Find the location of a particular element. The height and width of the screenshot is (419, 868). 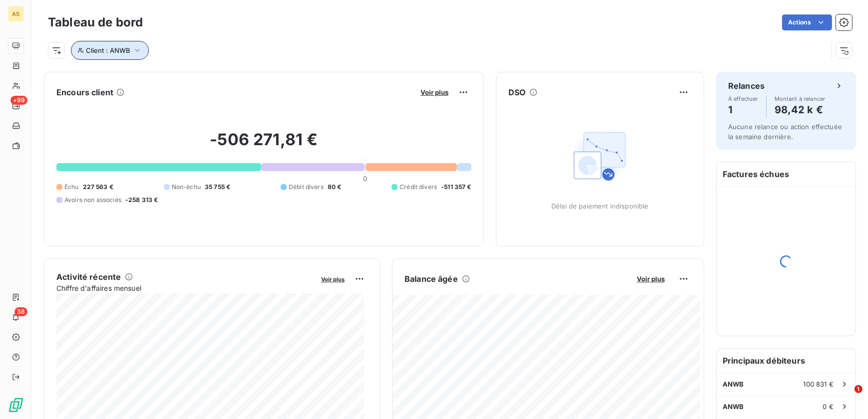

img: Empty state is located at coordinates (600, 156).